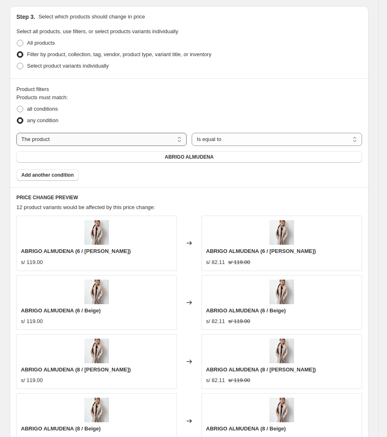  Describe the element at coordinates (42, 97) in the screenshot. I see `span: Products must match:` at that location.